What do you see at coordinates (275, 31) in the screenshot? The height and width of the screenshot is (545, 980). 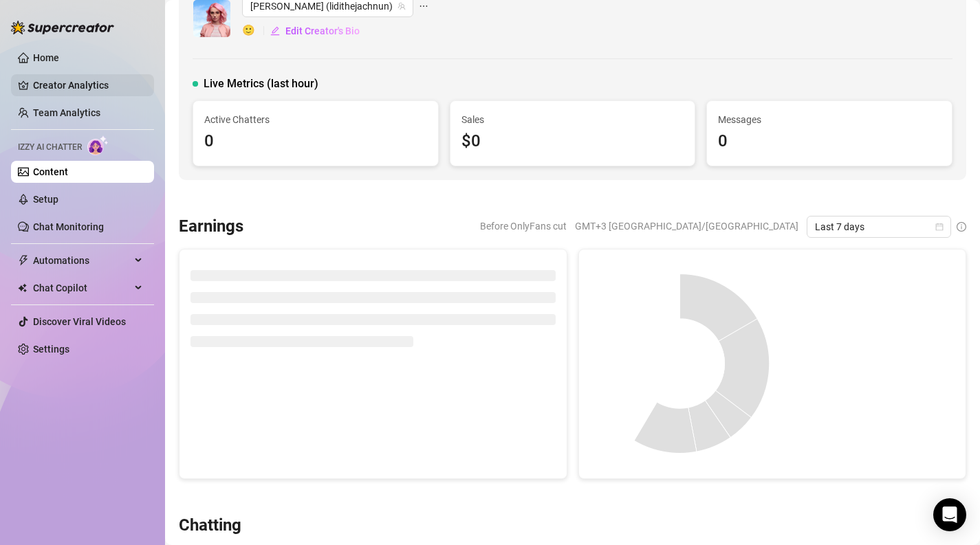 I see `span: edit` at bounding box center [275, 31].